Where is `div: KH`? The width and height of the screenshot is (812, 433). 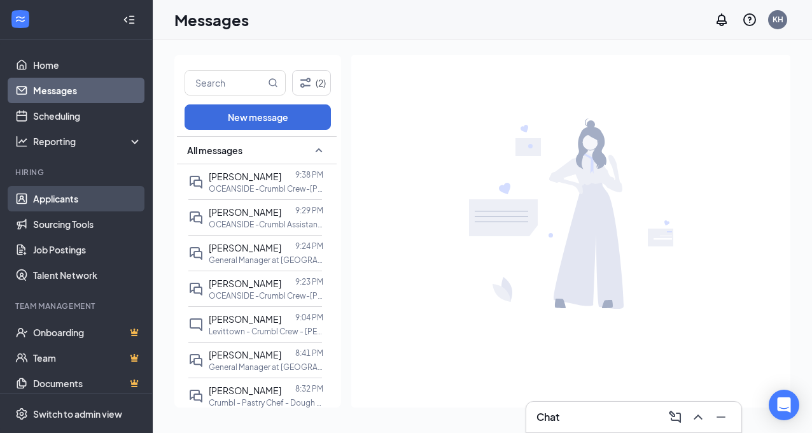
div: KH is located at coordinates (778, 19).